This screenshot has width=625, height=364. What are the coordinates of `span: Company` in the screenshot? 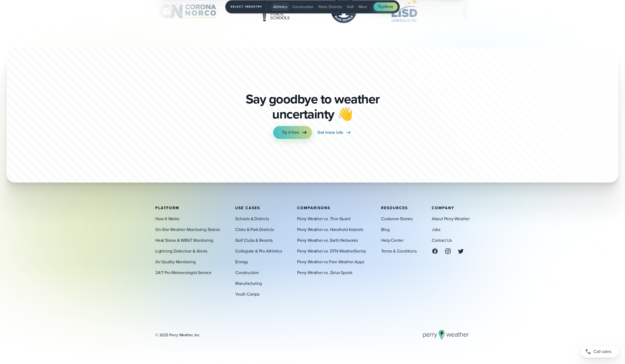 It's located at (443, 208).